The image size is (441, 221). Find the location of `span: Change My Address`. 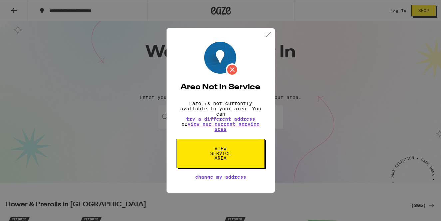

span: Change My Address is located at coordinates (220, 177).